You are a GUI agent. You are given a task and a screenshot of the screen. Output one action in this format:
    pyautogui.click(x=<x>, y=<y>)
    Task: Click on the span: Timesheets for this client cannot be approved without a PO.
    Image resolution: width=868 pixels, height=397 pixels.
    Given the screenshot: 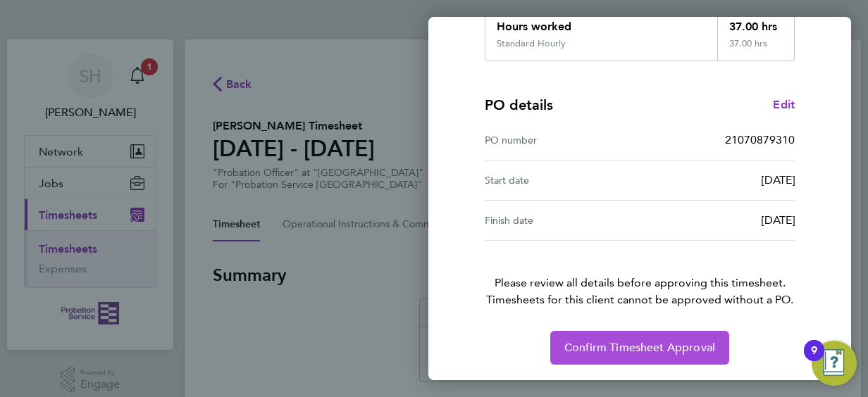 What is the action you would take?
    pyautogui.click(x=639, y=300)
    